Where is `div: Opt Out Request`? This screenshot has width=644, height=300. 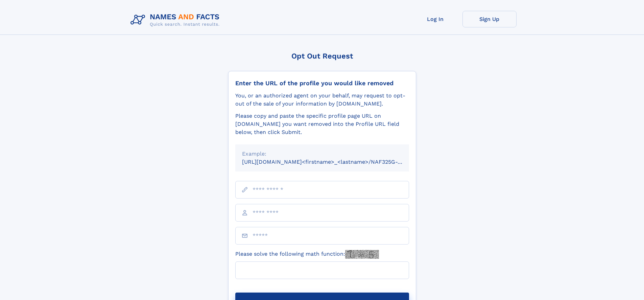 div: Opt Out Request is located at coordinates (322, 56).